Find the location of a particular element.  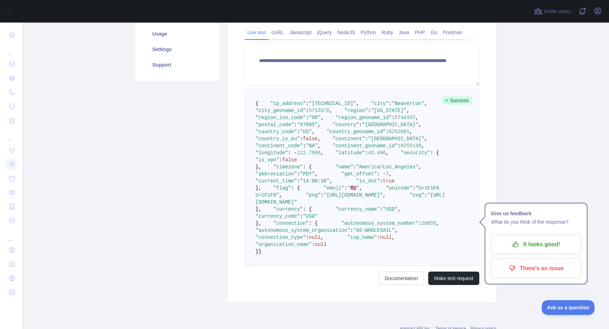

a: jQuery is located at coordinates (324, 32).